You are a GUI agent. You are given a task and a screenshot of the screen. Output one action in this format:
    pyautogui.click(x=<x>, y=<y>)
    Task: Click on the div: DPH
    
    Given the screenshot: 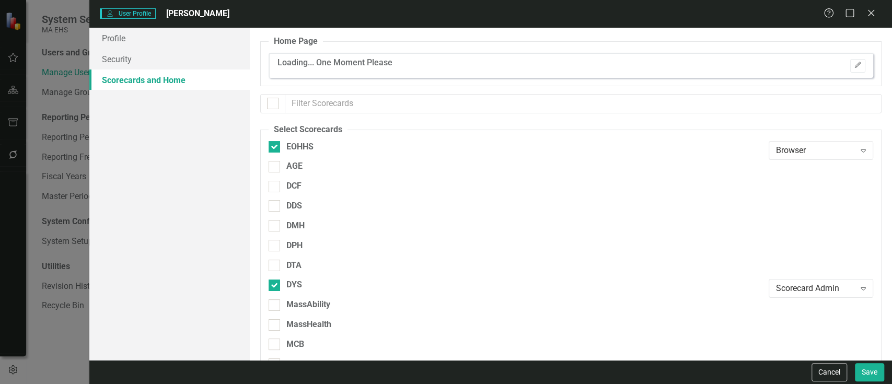 What is the action you would take?
    pyautogui.click(x=294, y=245)
    